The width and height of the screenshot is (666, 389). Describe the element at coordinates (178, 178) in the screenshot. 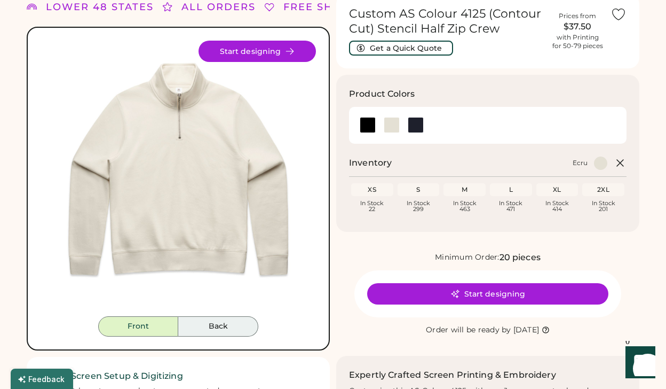

I see `div: 4125 Style Image` at that location.